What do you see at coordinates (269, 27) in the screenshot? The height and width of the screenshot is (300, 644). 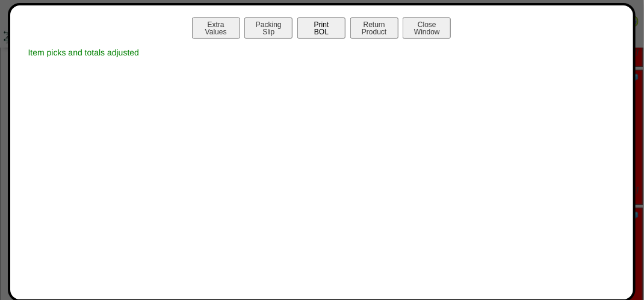 I see `button: PackingSlip` at bounding box center [269, 27].